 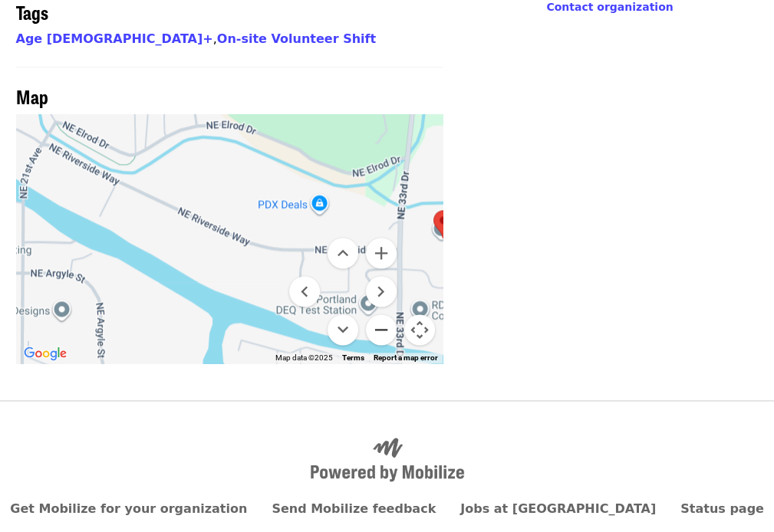 What do you see at coordinates (420, 329) in the screenshot?
I see `button: Map camera controls` at bounding box center [420, 329].